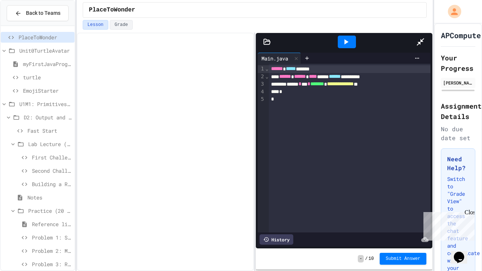  Describe the element at coordinates (37, 13) in the screenshot. I see `button: Back to Teams` at that location.